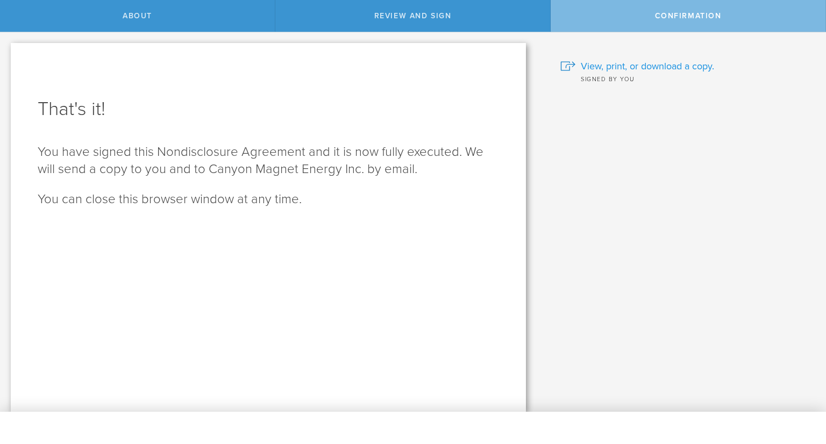 The height and width of the screenshot is (444, 826). Describe the element at coordinates (647, 66) in the screenshot. I see `span: View, print, or download a copy.` at that location.